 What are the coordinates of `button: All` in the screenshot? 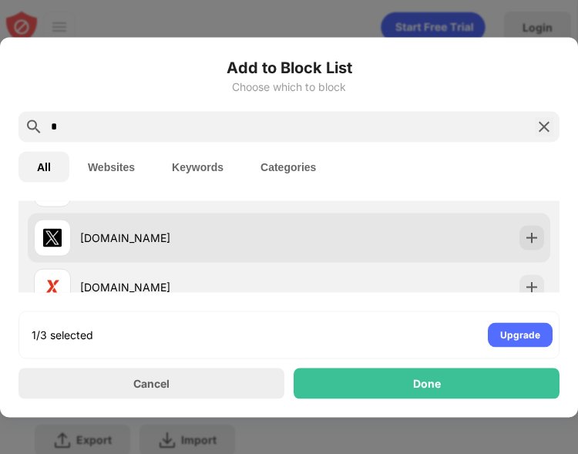 It's located at (44, 167).